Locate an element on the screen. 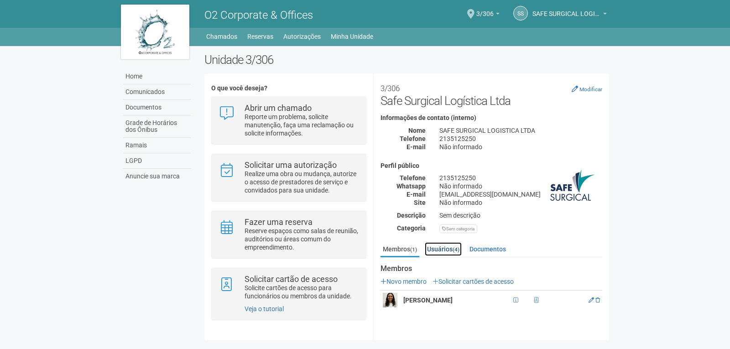  div: Sem descrição is located at coordinates (521, 215).